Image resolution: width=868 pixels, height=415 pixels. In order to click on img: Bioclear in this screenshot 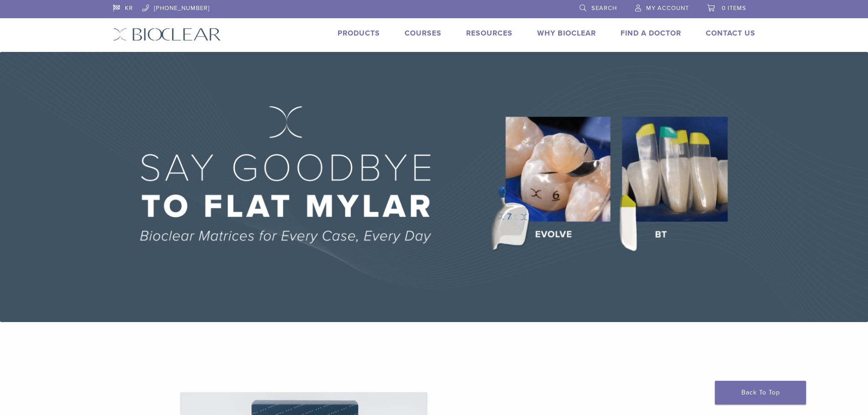, I will do `click(167, 34)`.